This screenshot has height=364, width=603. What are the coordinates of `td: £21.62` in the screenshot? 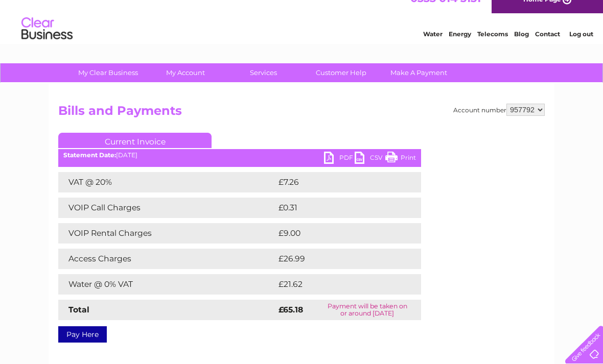 It's located at (338, 285).